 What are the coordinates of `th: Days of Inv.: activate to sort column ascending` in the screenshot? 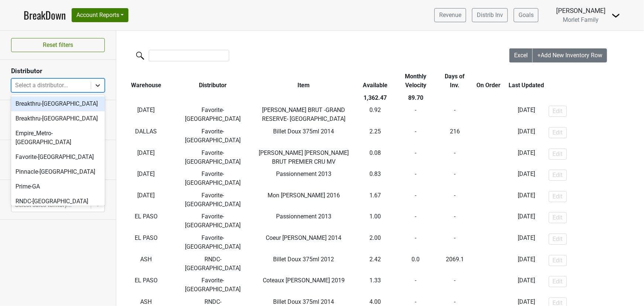 It's located at (454, 81).